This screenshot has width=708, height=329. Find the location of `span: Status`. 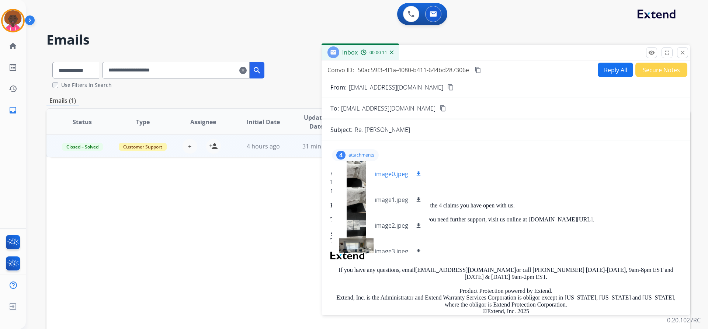

span: Status is located at coordinates (82, 122).